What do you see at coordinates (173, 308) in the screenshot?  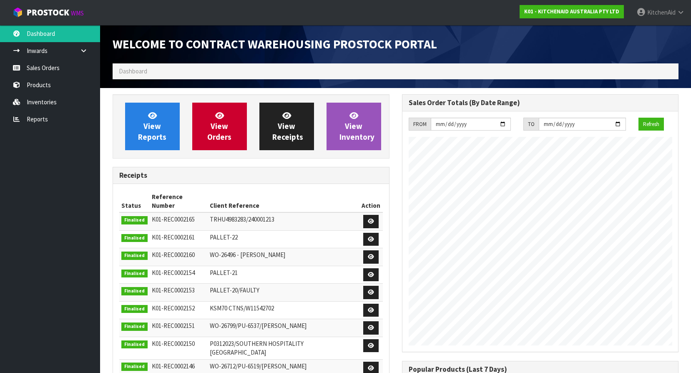 I see `span: K01-REC0002152` at bounding box center [173, 308].